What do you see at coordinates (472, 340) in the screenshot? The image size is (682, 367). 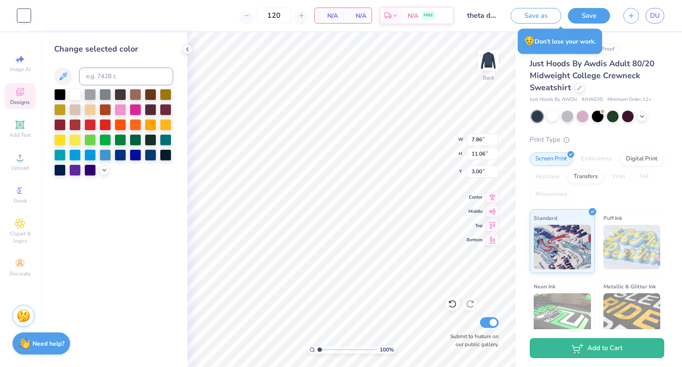 I see `label: Submit to feature on our public gallery.` at bounding box center [472, 340].